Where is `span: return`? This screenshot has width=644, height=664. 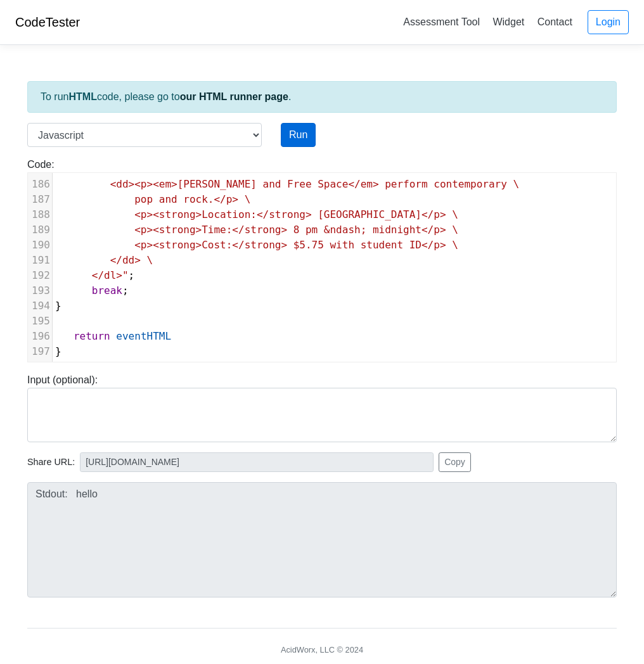 span: return is located at coordinates (92, 336).